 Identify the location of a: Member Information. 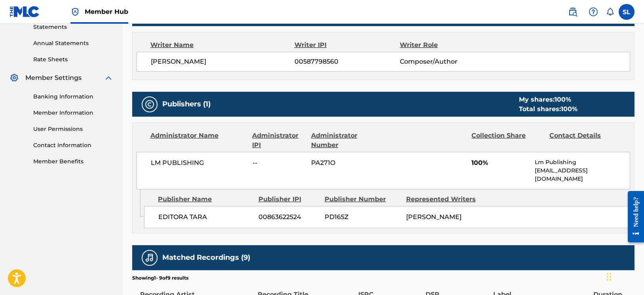
(73, 112).